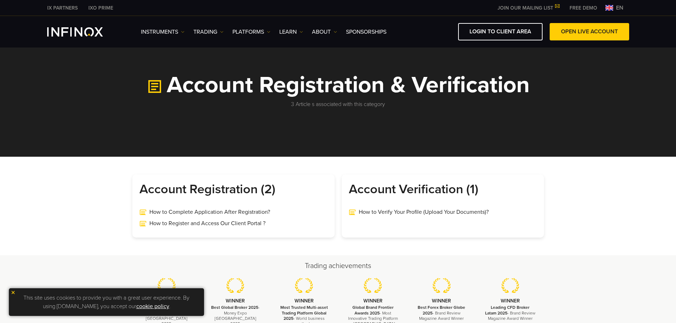 Image resolution: width=676 pixels, height=323 pixels. I want to click on a: OPEN LIVE ACCOUNT, so click(589, 32).